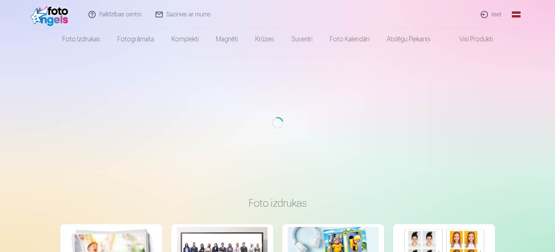 This screenshot has width=555, height=252. What do you see at coordinates (81, 39) in the screenshot?
I see `a: Foto izdrukas` at bounding box center [81, 39].